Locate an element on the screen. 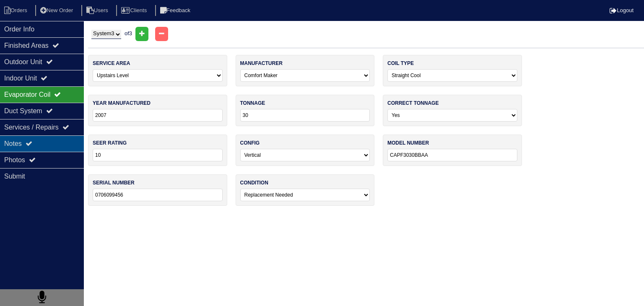  a: Clients is located at coordinates (134, 10).